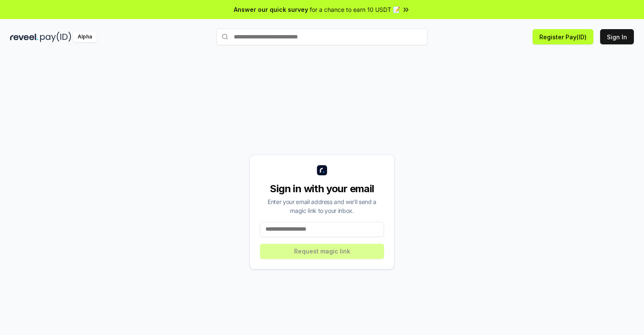 The height and width of the screenshot is (335, 644). What do you see at coordinates (85, 37) in the screenshot?
I see `div: Alpha` at bounding box center [85, 37].